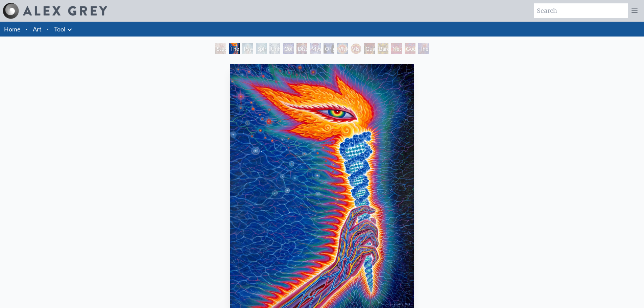 The width and height of the screenshot is (644, 308). I want to click on div: Dissectional Art for Tool's Lateralus CD, so click(302, 49).